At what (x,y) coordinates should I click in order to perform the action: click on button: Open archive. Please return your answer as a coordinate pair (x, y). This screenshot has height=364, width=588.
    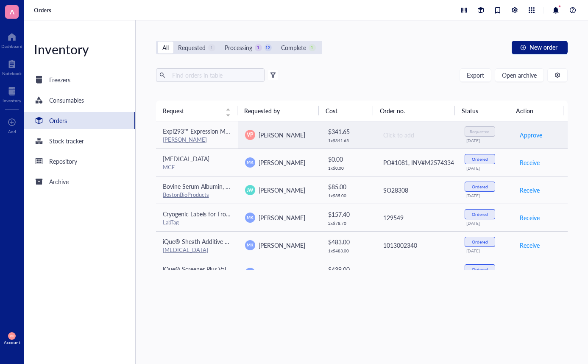
    Looking at the image, I should click on (520, 75).